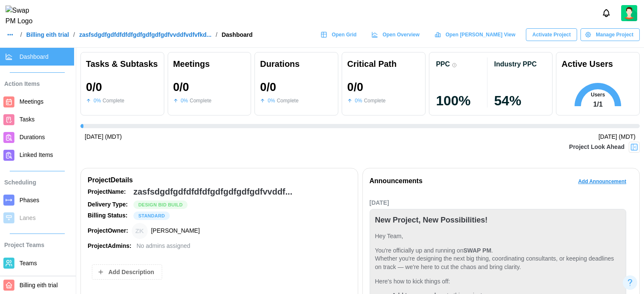 Image resolution: width=644 pixels, height=294 pixels. I want to click on div: Zulqarnain Khalil, so click(140, 231).